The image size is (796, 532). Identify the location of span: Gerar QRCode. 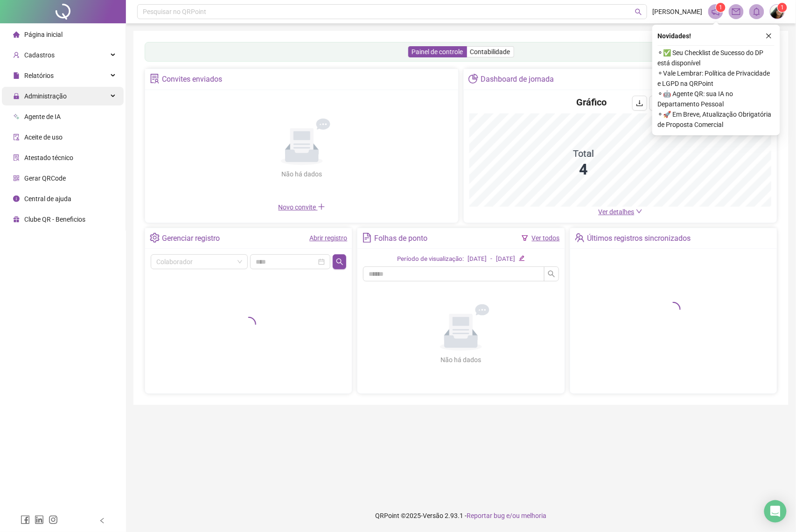
(45, 178).